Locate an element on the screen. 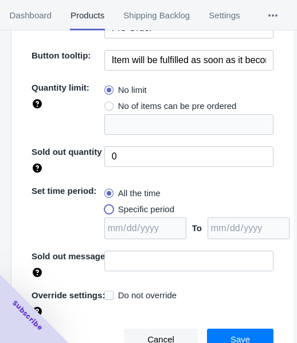  span: Specific period is located at coordinates (146, 210).